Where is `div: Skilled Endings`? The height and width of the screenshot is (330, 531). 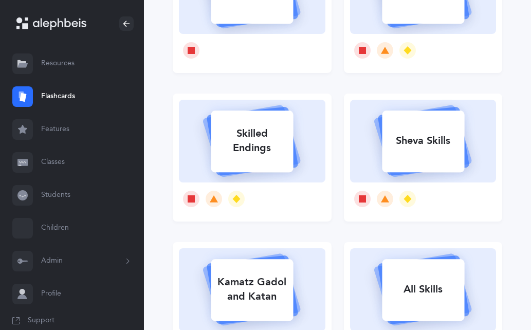 div: Skilled Endings is located at coordinates (252, 141).